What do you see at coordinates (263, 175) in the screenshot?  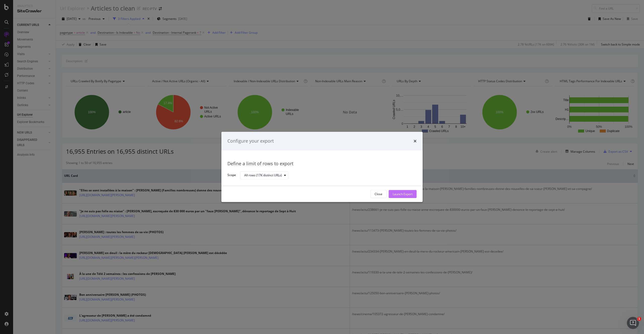 I see `div: All rows (17K distinct URLs)` at bounding box center [263, 175].